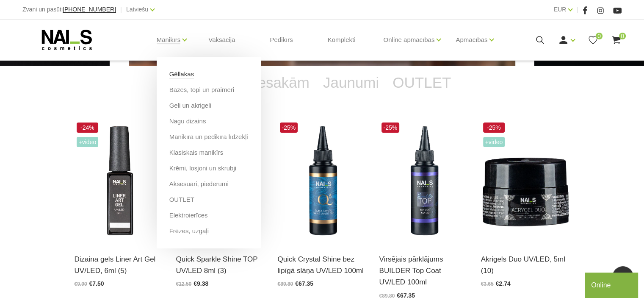 The width and height of the screenshot is (644, 298). What do you see at coordinates (525, 181) in the screenshot?
I see `a: Kas ir AKRIGELS “DUO GEL” un kādas problēmas tas risina?• Tas apvieno ērti modelējamā akrigela un...` at bounding box center [525, 181].